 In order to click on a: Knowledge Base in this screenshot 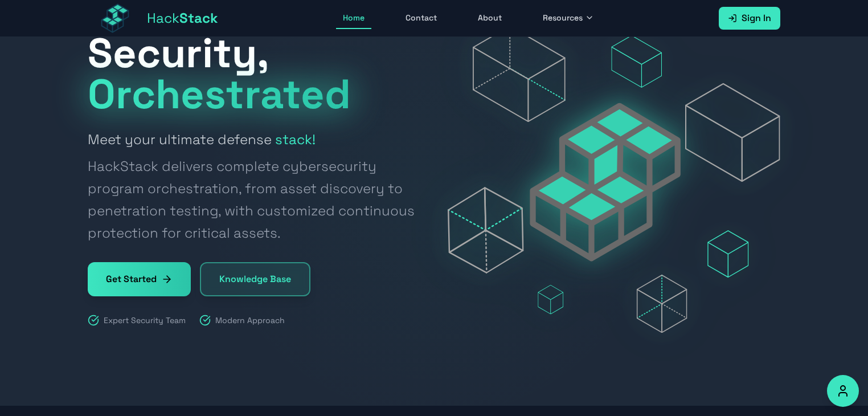, I will do `click(256, 280)`.